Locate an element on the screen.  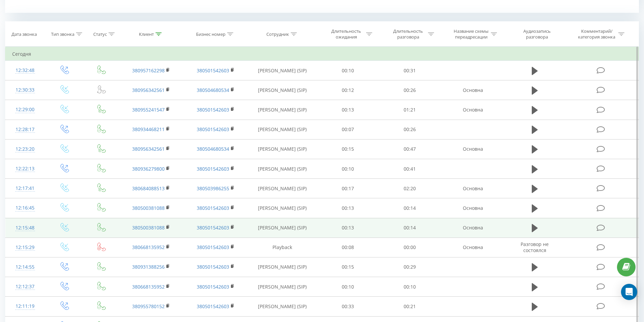
div: Длительность ожидания is located at coordinates (346, 34).